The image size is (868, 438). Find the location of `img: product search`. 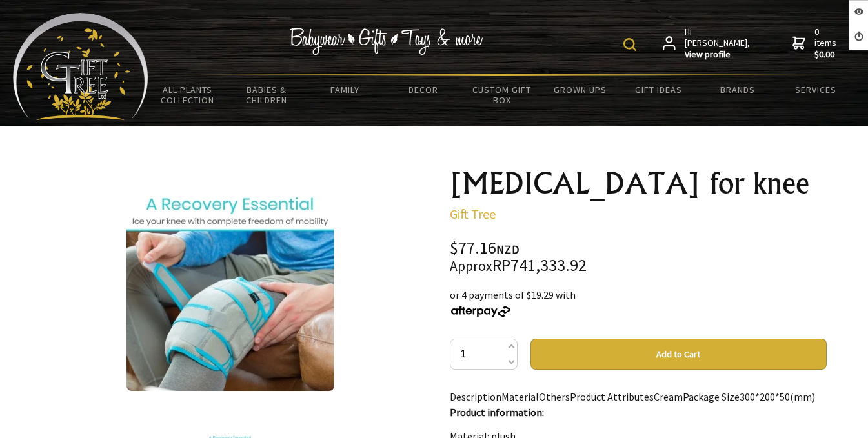

img: product search is located at coordinates (630, 45).